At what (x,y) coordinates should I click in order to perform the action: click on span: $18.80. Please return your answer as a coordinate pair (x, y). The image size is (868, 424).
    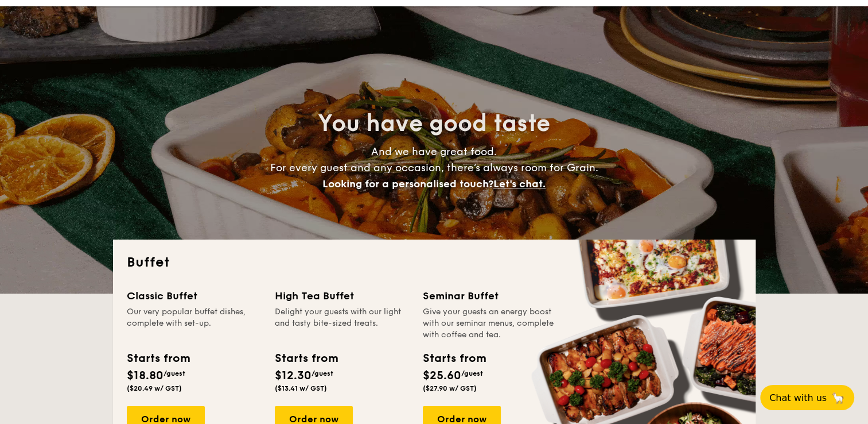
    Looking at the image, I should click on (145, 376).